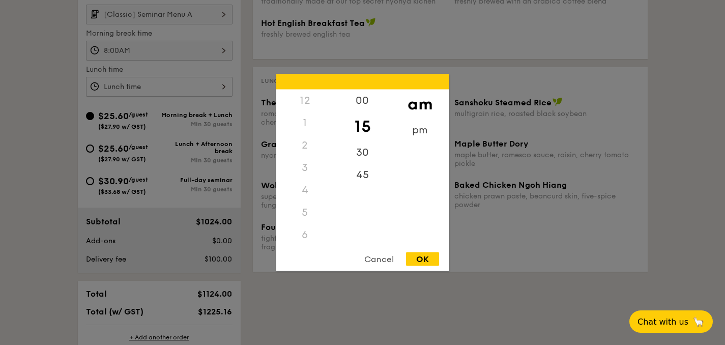  What do you see at coordinates (305, 235) in the screenshot?
I see `div: 6` at bounding box center [305, 235].